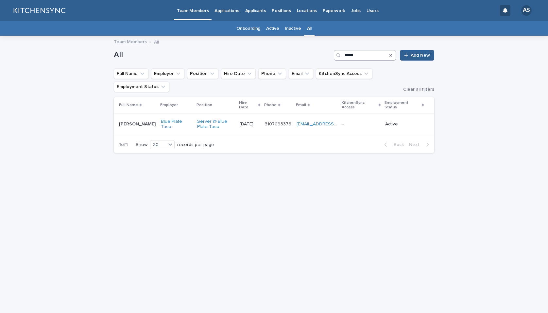 Image resolution: width=548 pixels, height=313 pixels. What do you see at coordinates (397, 145) in the screenshot?
I see `span: Back` at bounding box center [397, 145].